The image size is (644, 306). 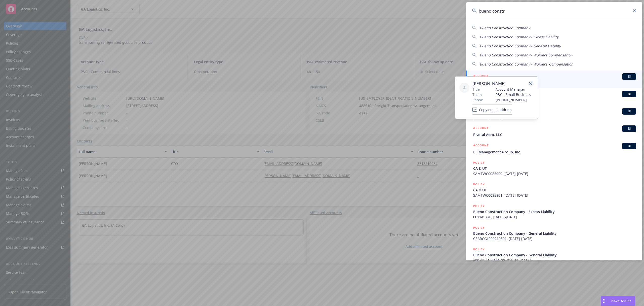 What do you see at coordinates (476, 89) in the screenshot?
I see `span: Title` at bounding box center [476, 89].